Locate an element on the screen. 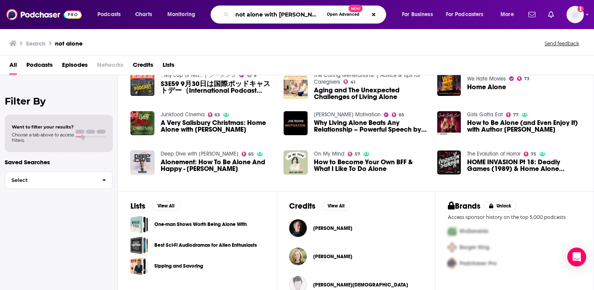 The width and height of the screenshot is (594, 290). button: Select is located at coordinates (59, 180).